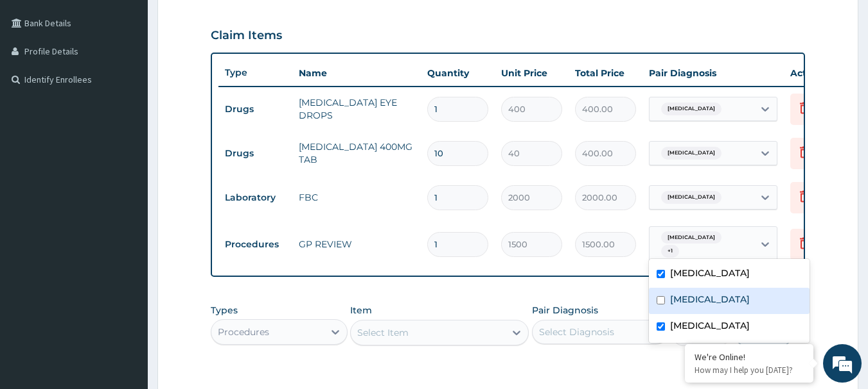 The width and height of the screenshot is (868, 389). What do you see at coordinates (126, 179) in the screenshot?
I see `span: We're online!` at bounding box center [126, 179].